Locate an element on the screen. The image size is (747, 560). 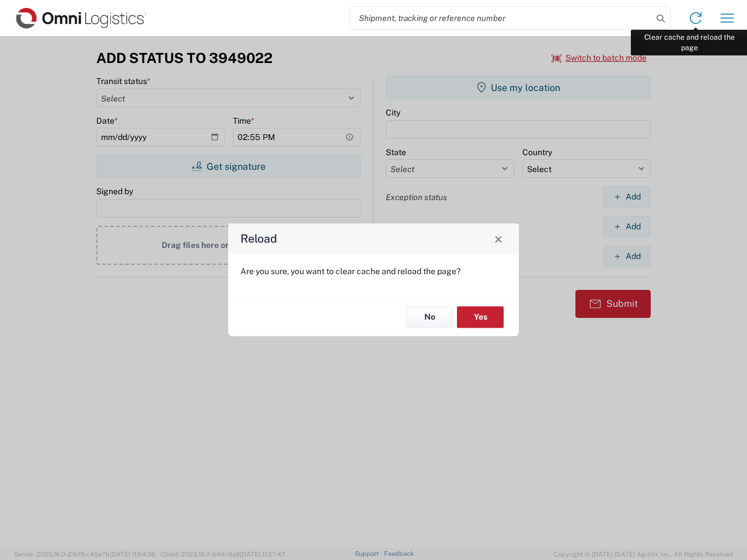
p: Are you sure, you want to clear cache and reload the page? is located at coordinates (373, 272).